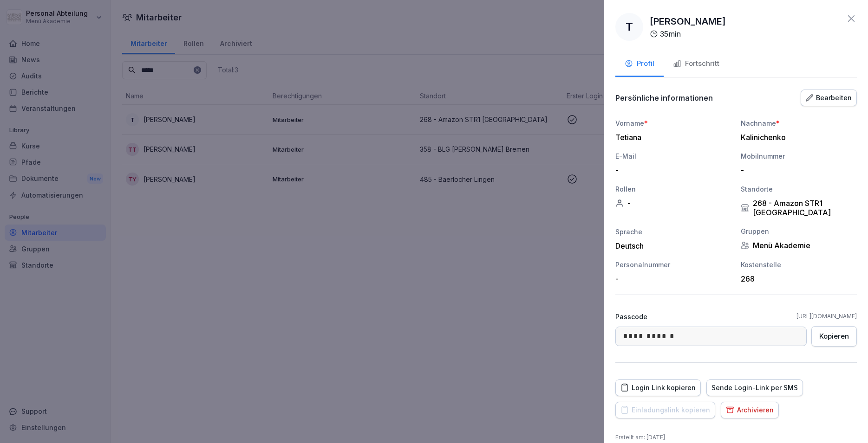 The width and height of the screenshot is (868, 443). What do you see at coordinates (673, 232) in the screenshot?
I see `div: Sprache` at bounding box center [673, 232].